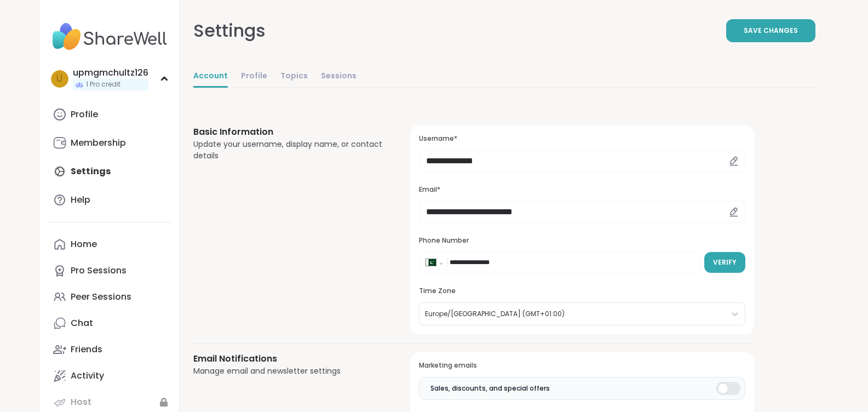 This screenshot has height=412, width=868. I want to click on h3: Basic Information, so click(289, 132).